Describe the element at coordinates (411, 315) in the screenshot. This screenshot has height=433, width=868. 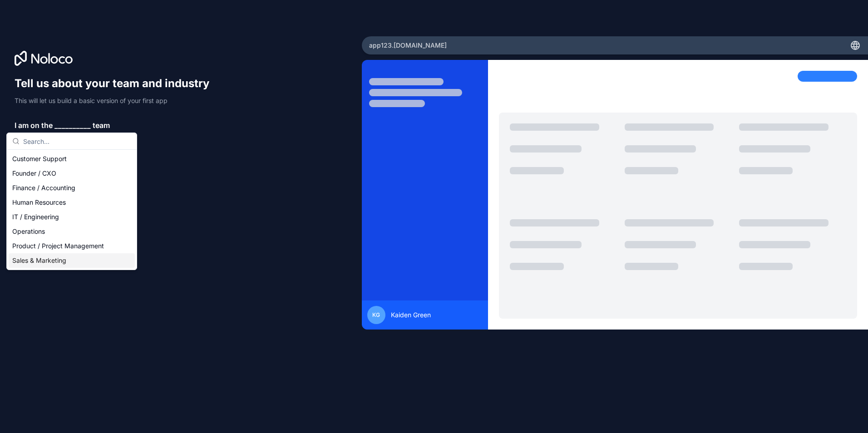
I see `span: Kaiden Green` at that location.